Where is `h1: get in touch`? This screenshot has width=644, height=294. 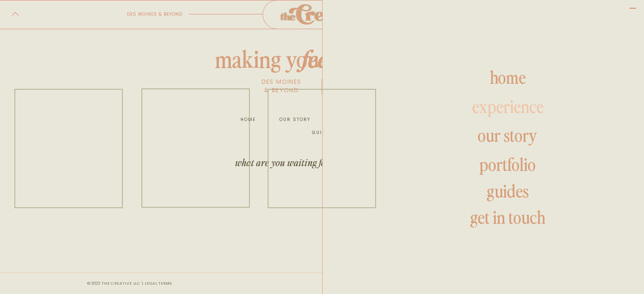
h1: get in touch is located at coordinates (508, 218).